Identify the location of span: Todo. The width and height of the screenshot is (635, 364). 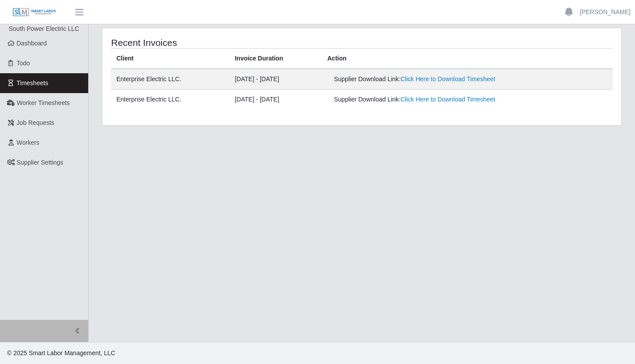
(23, 63).